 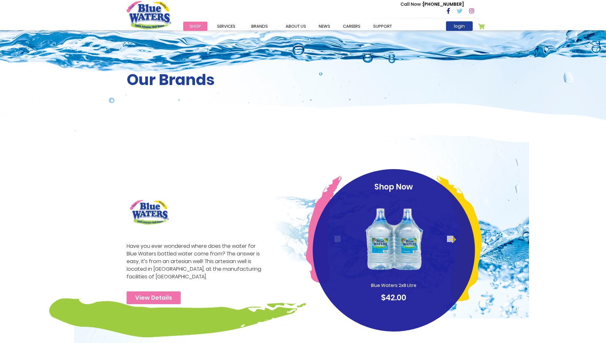 I want to click on span: Shop, so click(x=195, y=26).